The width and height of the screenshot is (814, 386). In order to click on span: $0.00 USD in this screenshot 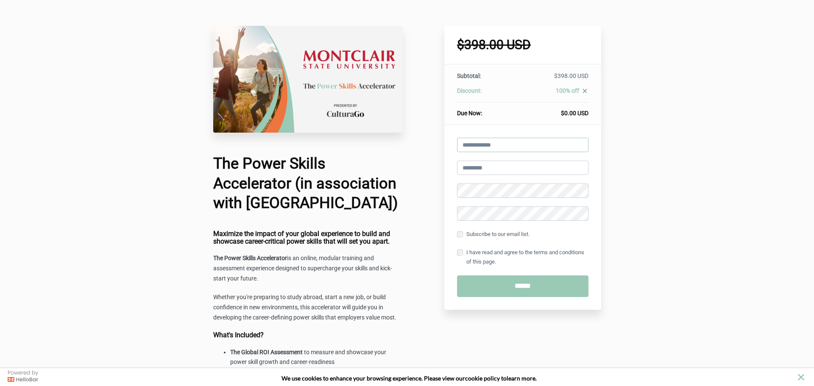, I will do `click(575, 113)`.